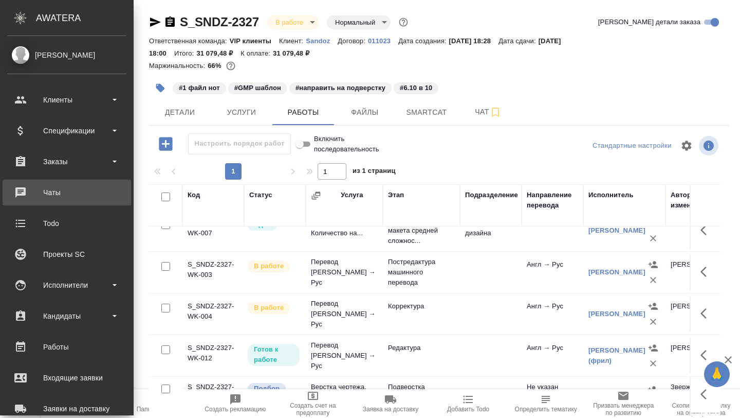 Image resolution: width=740 pixels, height=418 pixels. What do you see at coordinates (166, 143) in the screenshot?
I see `button: Добавить работу` at bounding box center [166, 143].